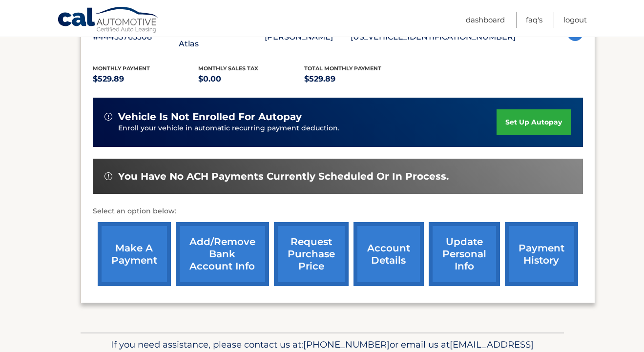 Image resolution: width=644 pixels, height=352 pixels. What do you see at coordinates (228, 69) in the screenshot?
I see `span: Monthly sales Tax` at bounding box center [228, 69].